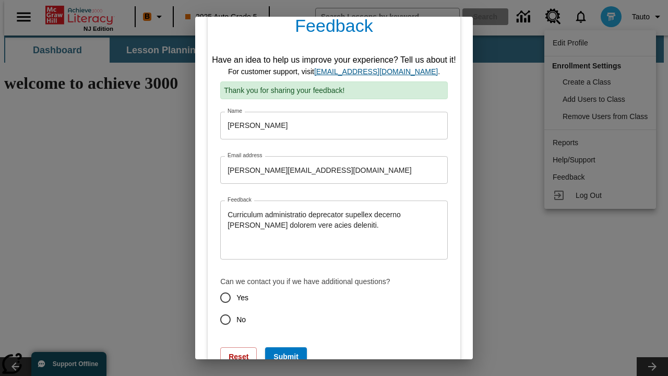 The width and height of the screenshot is (668, 376). What do you see at coordinates (334, 28) in the screenshot?
I see `h4: Feedback` at bounding box center [334, 28].